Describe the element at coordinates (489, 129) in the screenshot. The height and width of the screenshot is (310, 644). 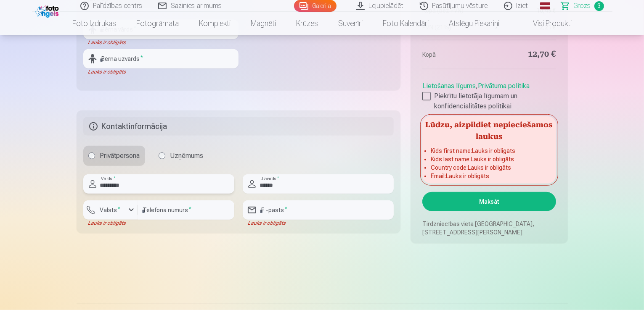
I see `h5: Lūdzu, aizpildiet nepieciešamos laukus` at that location.